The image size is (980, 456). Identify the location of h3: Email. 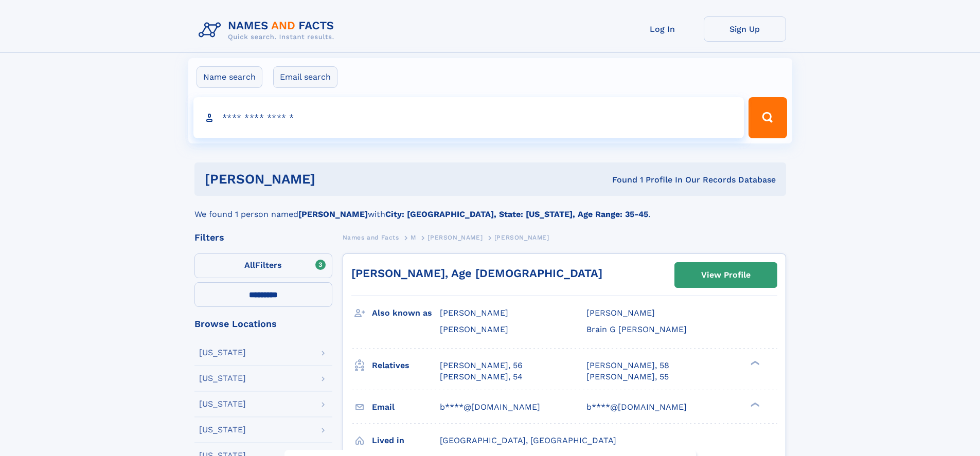
(406, 407).